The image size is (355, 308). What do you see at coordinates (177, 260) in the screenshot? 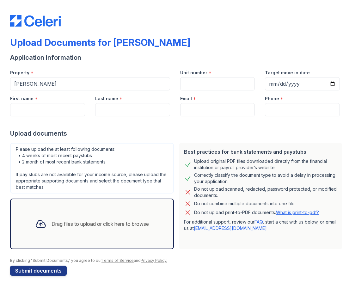
I see `div: By clicking "Submit Documents," you agree to our and` at bounding box center [177, 260].